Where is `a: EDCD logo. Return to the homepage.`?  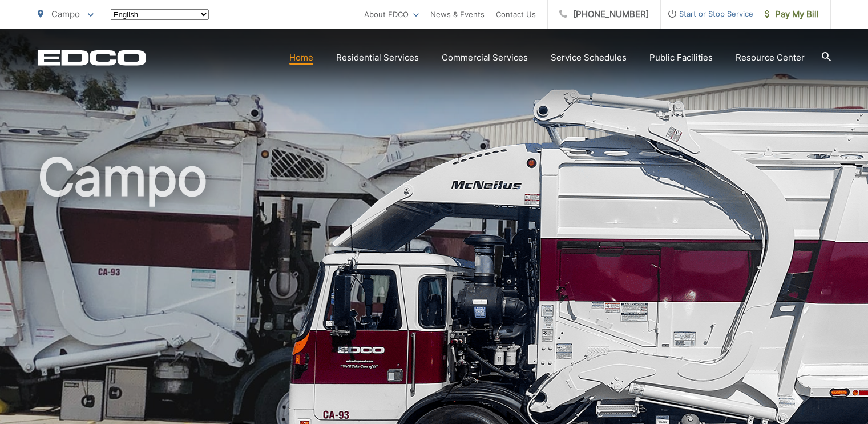 a: EDCD logo. Return to the homepage. is located at coordinates (92, 58).